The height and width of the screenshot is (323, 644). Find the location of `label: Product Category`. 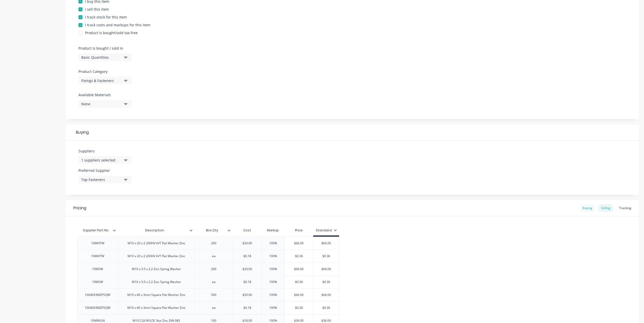

label: Product Category is located at coordinates (104, 71).